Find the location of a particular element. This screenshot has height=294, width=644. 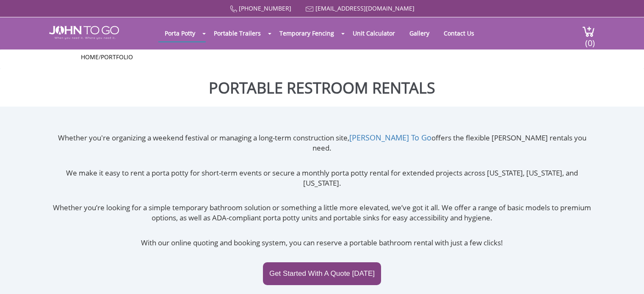

p: We make it easy to rent a porta potty for short-term events or secure a monthly porta potty renta... is located at coordinates (322, 178).